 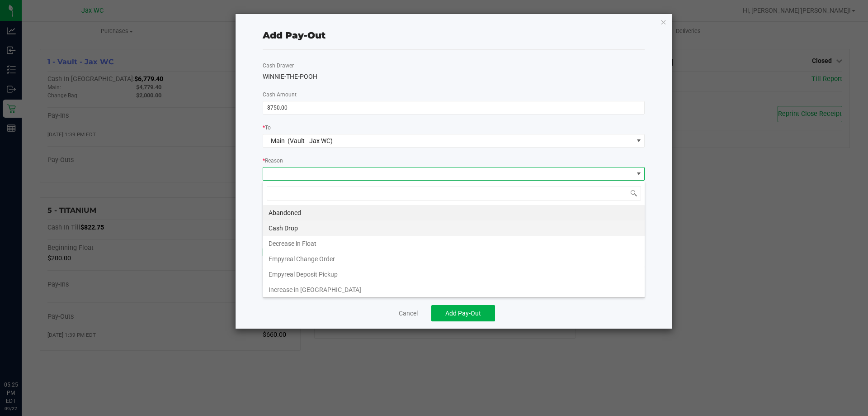 I want to click on span: Cash Amount, so click(x=279, y=95).